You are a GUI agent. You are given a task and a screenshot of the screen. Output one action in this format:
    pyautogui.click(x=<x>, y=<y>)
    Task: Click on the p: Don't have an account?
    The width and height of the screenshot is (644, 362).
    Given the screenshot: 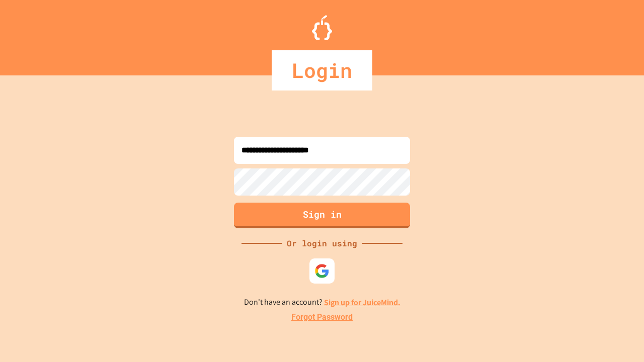 What is the action you would take?
    pyautogui.click(x=322, y=303)
    